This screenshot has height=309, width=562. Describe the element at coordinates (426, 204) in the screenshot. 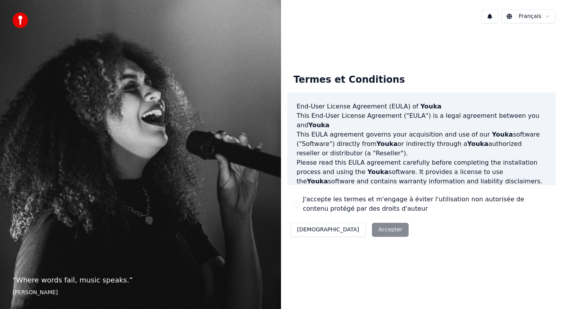

I see `label: J'accepte les termes et m'engage à éviter l'utilisation non autorisée de contenu protégé par des ...` at that location.